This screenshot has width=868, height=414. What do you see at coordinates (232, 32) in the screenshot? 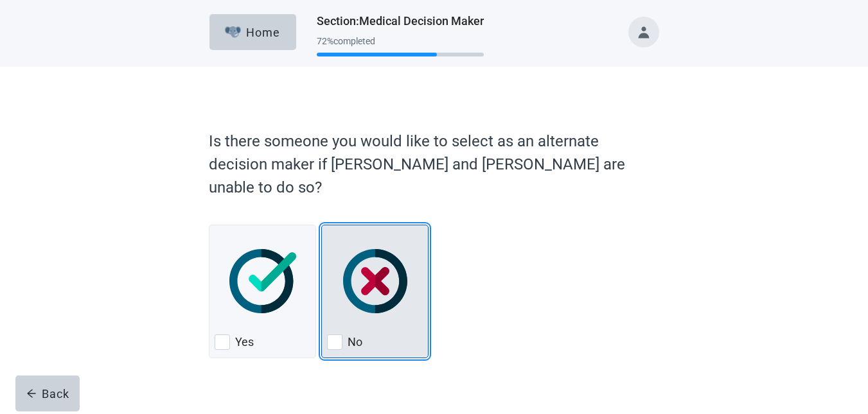
I see `img: Elephant` at bounding box center [232, 32].